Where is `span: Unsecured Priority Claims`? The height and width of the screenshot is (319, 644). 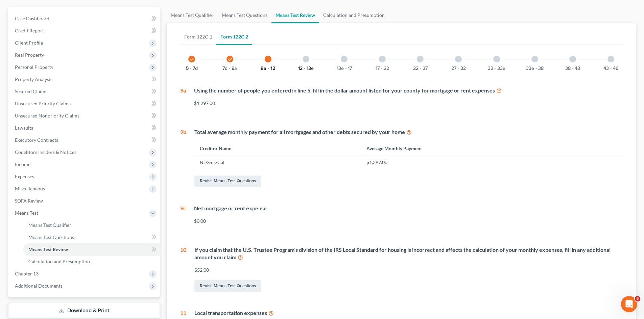 span: Unsecured Priority Claims is located at coordinates (43, 103).